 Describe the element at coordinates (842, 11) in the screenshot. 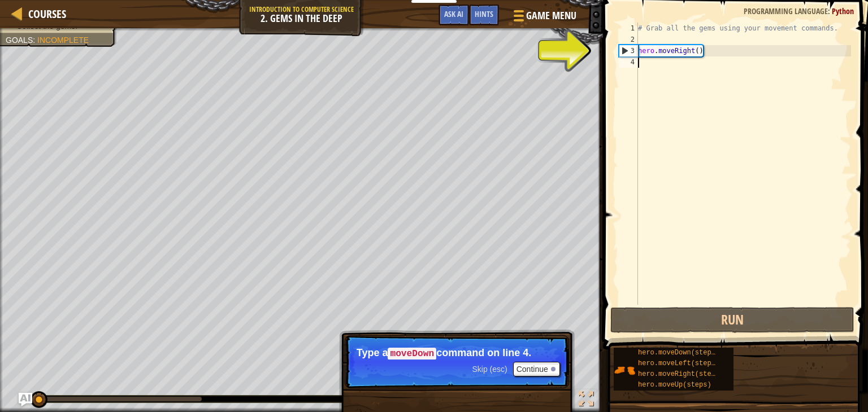

I see `span: Python` at that location.